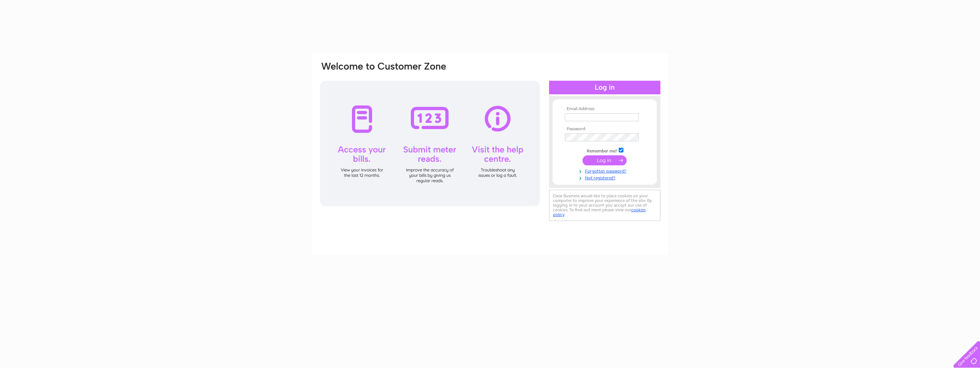 The width and height of the screenshot is (980, 368). I want to click on th: Password:, so click(605, 129).